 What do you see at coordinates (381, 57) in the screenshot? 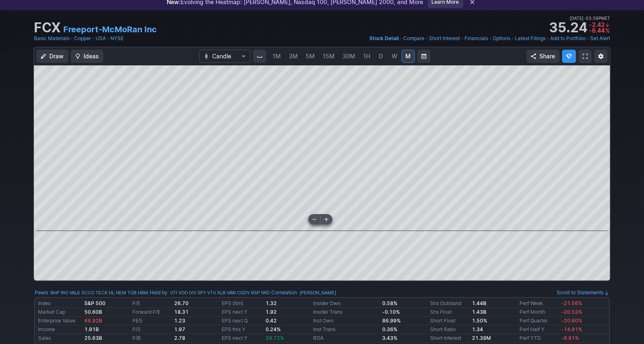
I see `a: D` at bounding box center [381, 57].